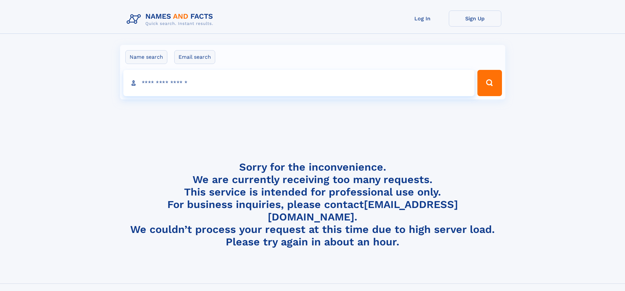 The height and width of the screenshot is (291, 625). Describe the element at coordinates (475, 18) in the screenshot. I see `a: Sign Up` at that location.